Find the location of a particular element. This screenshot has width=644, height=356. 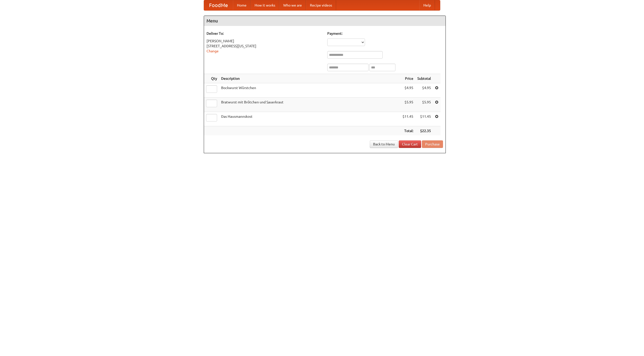

th: Total: is located at coordinates (408, 131).